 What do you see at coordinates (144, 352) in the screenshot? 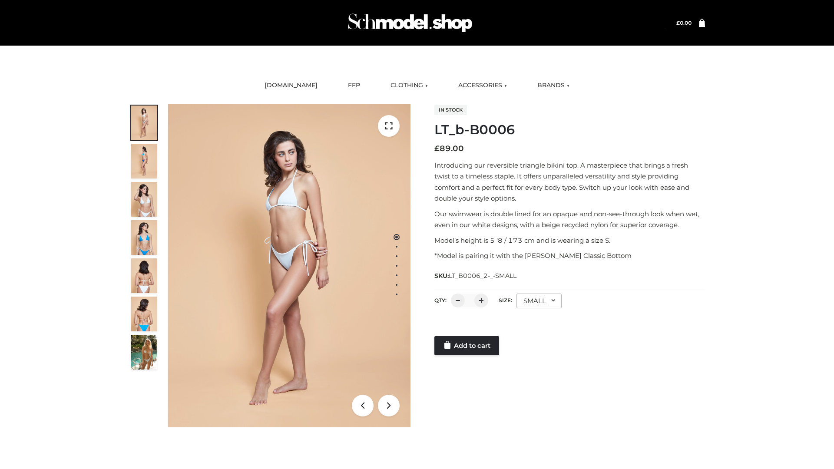
I see `img: Arieltop_CloudNine_AzureSky2.jpg` at bounding box center [144, 352].